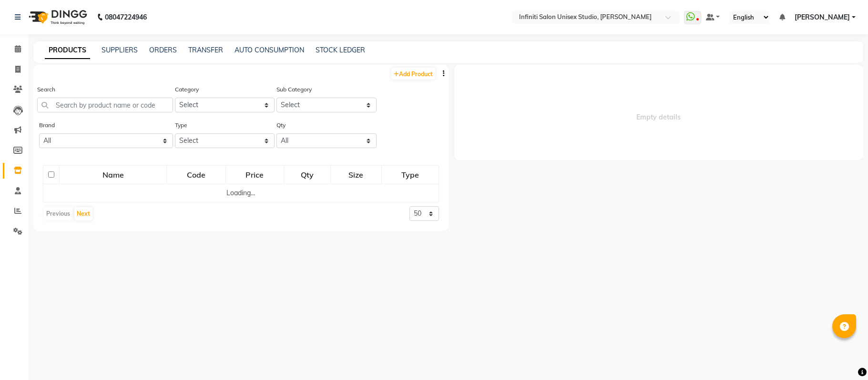 This screenshot has width=868, height=380. What do you see at coordinates (126, 17) in the screenshot?
I see `b: 08047224946` at bounding box center [126, 17].